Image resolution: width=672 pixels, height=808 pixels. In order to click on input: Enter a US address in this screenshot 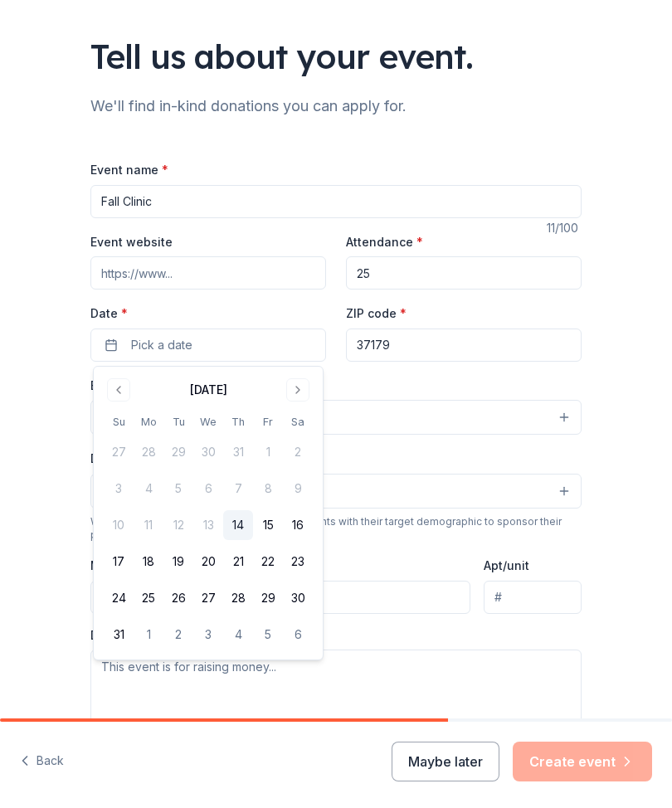, I will do `click(280, 597)`.